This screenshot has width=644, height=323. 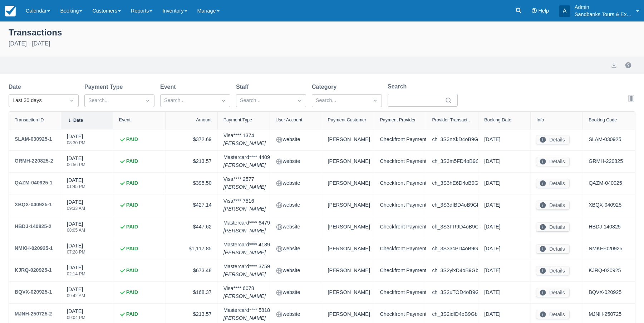 I want to click on div: $168.37, so click(x=192, y=292).